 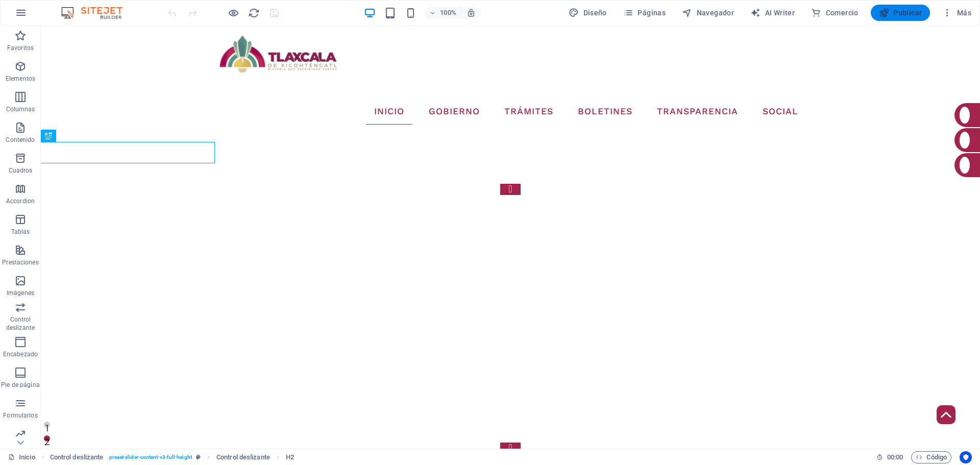 I want to click on button: Páginas, so click(x=644, y=12).